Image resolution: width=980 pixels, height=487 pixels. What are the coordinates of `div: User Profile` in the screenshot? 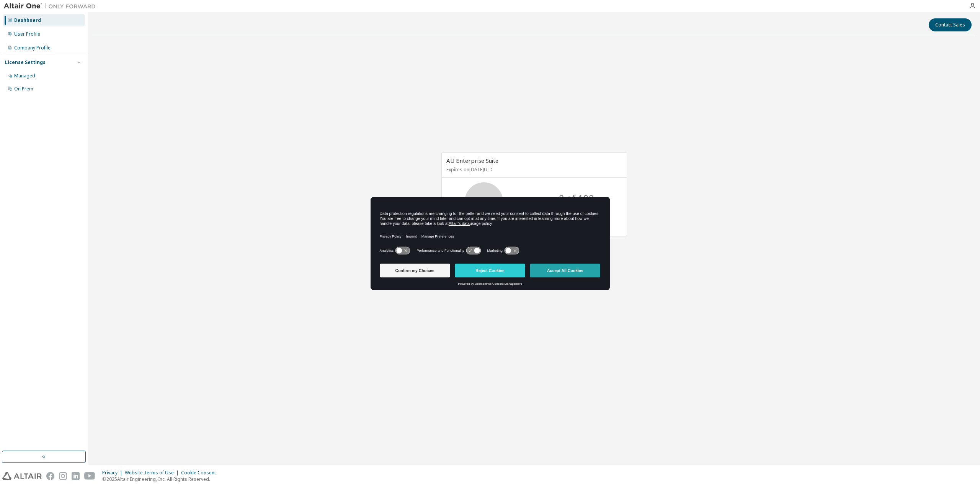 It's located at (27, 34).